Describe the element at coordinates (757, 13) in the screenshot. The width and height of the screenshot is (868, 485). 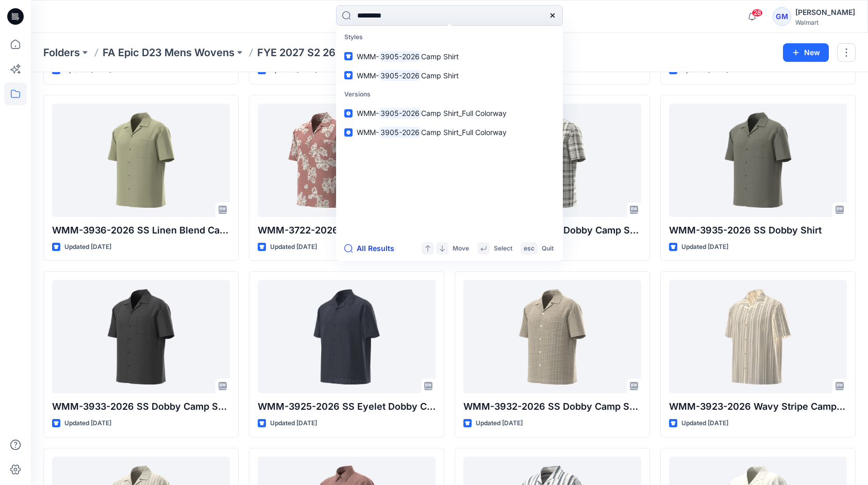
I see `span: 28` at that location.